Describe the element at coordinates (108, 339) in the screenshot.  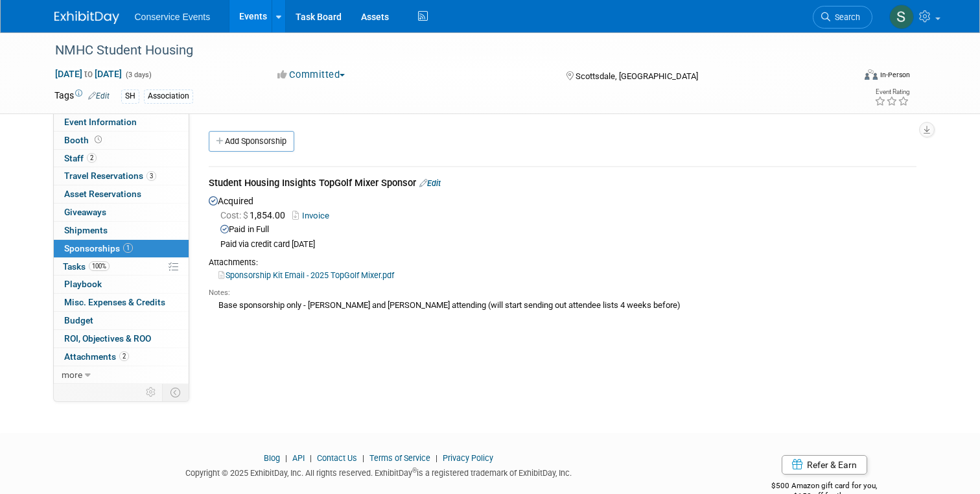
I see `span: ROI, Objectives & ROO` at that location.